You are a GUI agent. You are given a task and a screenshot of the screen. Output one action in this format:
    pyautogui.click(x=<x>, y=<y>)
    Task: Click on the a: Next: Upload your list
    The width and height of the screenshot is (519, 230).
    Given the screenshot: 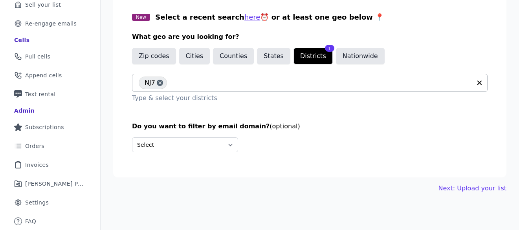 What is the action you would take?
    pyautogui.click(x=473, y=189)
    